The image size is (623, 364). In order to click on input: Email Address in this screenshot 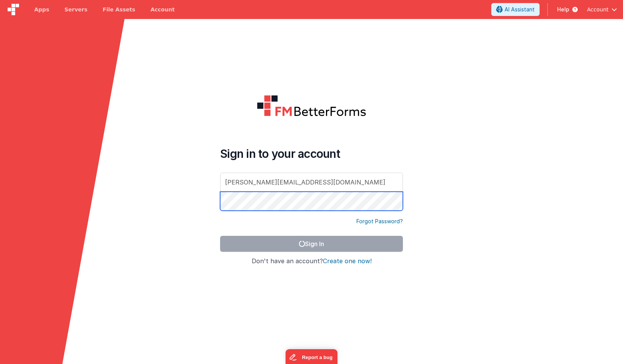, I will do `click(312, 182)`.